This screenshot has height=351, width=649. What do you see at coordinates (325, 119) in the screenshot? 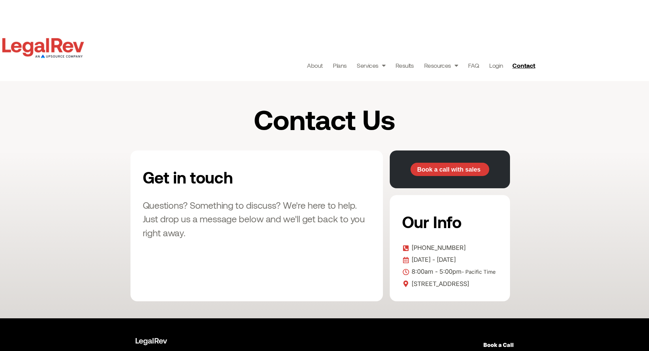
I see `h1: Contact Us` at bounding box center [325, 119].